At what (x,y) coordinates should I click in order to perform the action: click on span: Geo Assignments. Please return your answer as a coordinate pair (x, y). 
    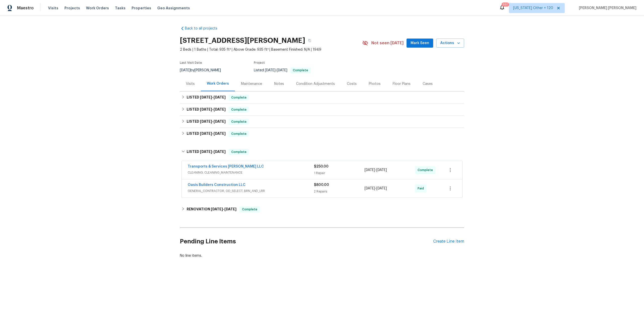
    Looking at the image, I should click on (174, 8).